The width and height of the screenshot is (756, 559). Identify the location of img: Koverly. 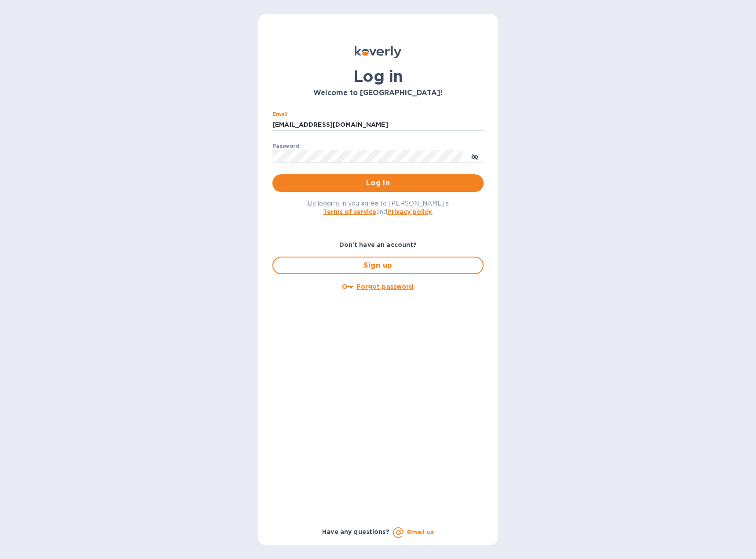
(378, 52).